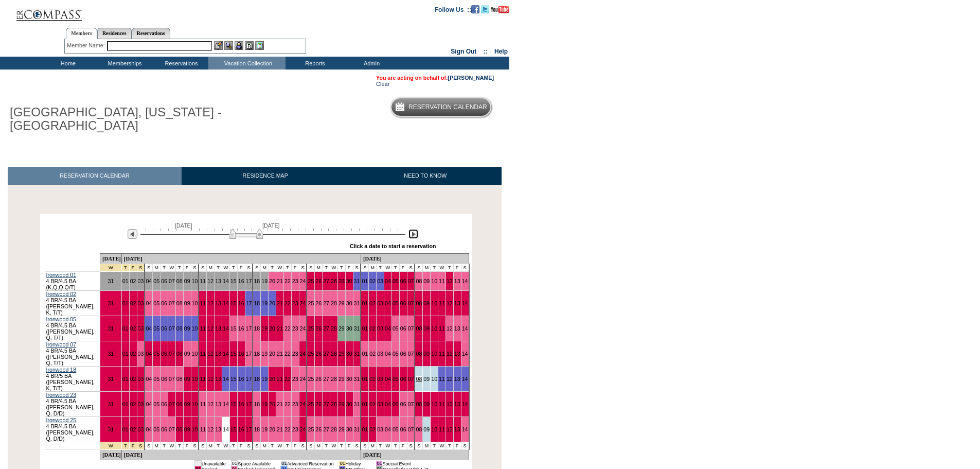 Image resolution: width=980 pixels, height=469 pixels. I want to click on td: Reports, so click(314, 63).